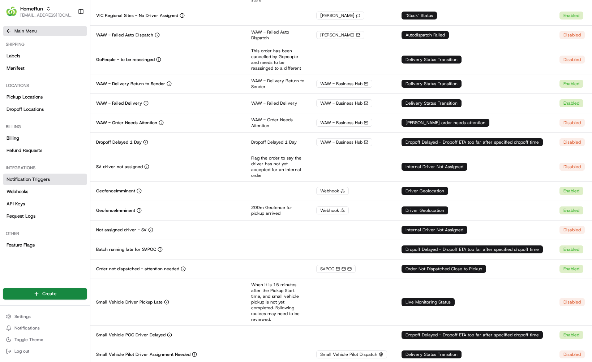  I want to click on span: Log out, so click(22, 351).